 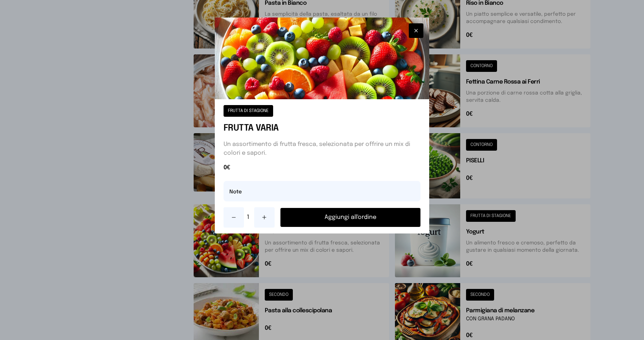 What do you see at coordinates (322, 58) in the screenshot?
I see `img: FRUTTA VARIA` at bounding box center [322, 58].